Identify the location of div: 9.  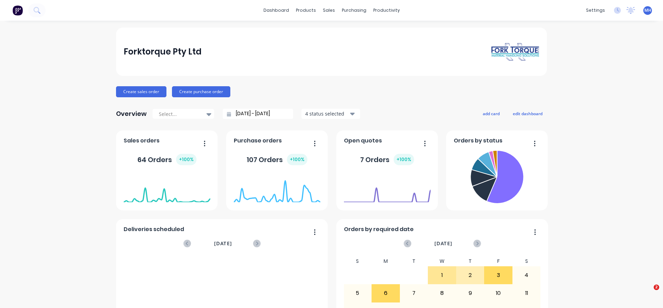
(470, 293).